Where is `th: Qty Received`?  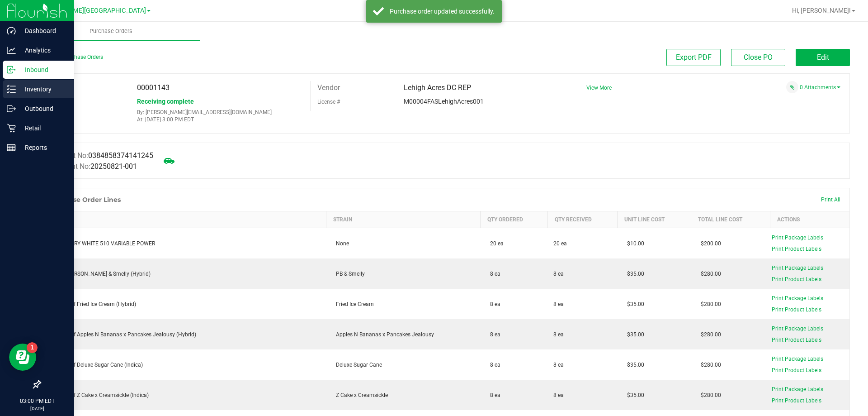
th: Qty Received is located at coordinates (583, 219).